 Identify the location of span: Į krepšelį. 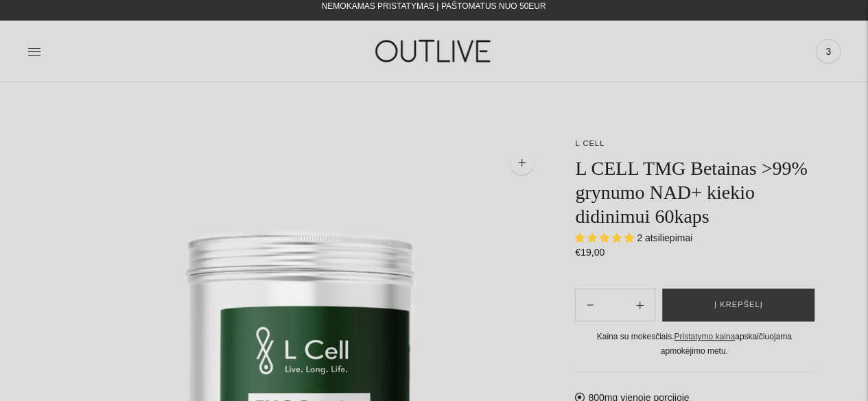
(739, 305).